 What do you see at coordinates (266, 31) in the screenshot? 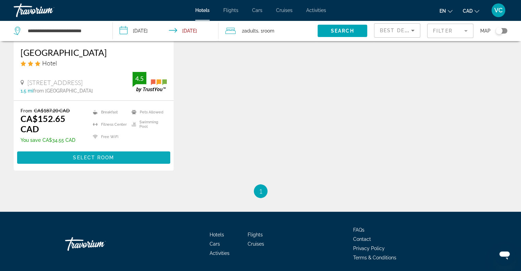
I see `span: , 1` at bounding box center [266, 31].